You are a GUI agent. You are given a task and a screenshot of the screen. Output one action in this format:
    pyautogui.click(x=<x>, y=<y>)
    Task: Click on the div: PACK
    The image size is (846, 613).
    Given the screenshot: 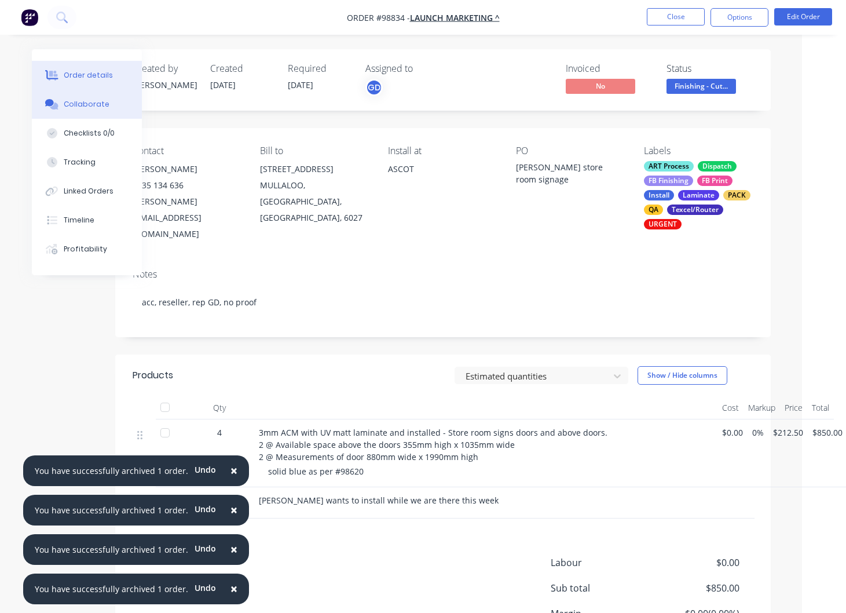 What is the action you would take?
    pyautogui.click(x=737, y=195)
    